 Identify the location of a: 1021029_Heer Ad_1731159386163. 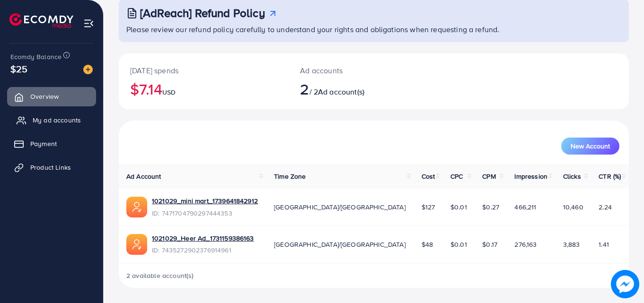
(203, 238).